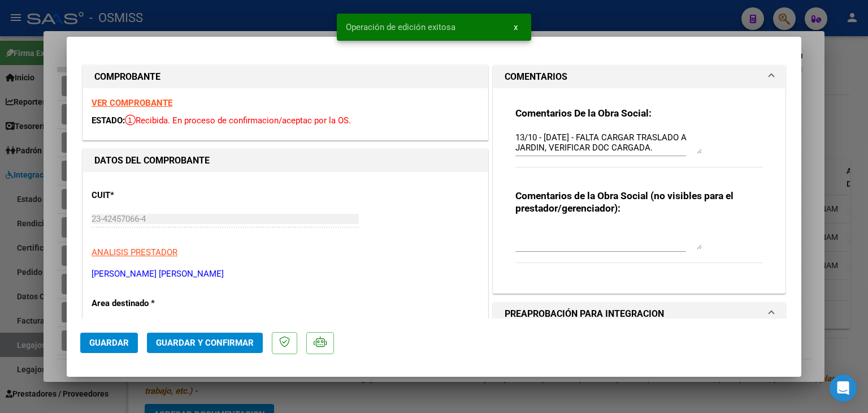  Describe the element at coordinates (583, 113) in the screenshot. I see `strong: Comentarios De la Obra Social:` at that location.